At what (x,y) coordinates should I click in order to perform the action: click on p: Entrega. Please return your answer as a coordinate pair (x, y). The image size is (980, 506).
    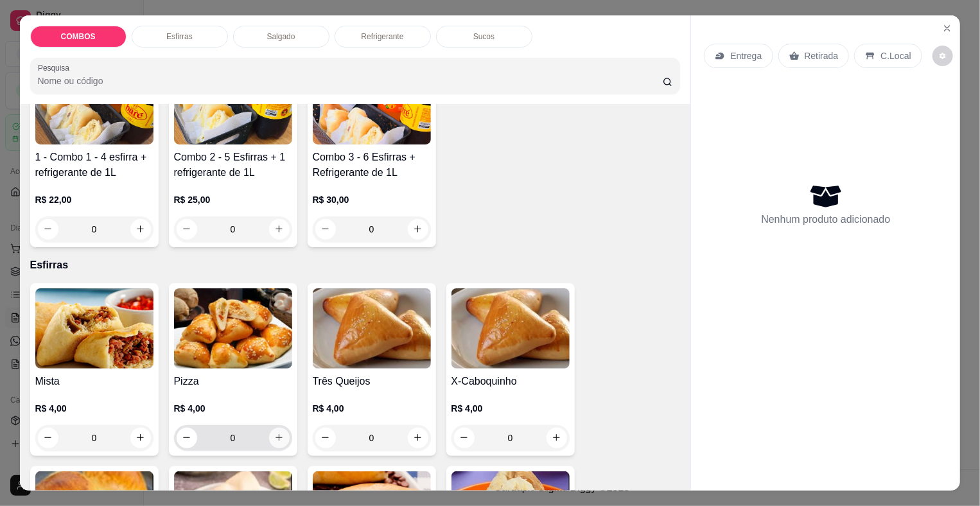
    Looking at the image, I should click on (746, 56).